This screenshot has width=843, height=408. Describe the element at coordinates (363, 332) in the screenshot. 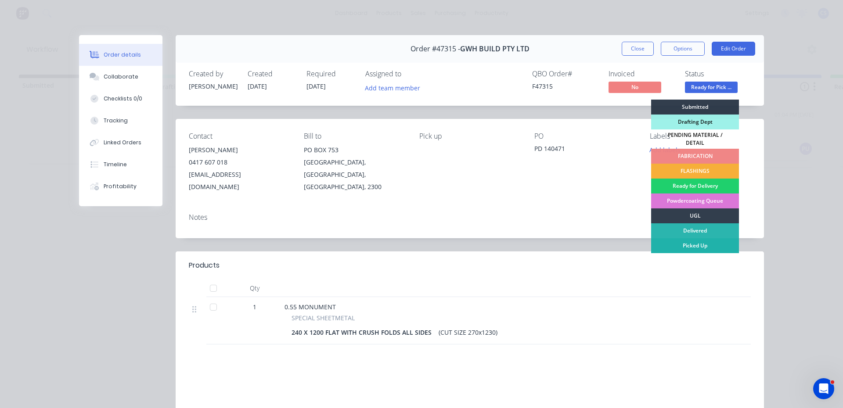

I see `div: 240 X 1200 FLAT WITH CRUSH FOLDS ALL SIDES` at that location.